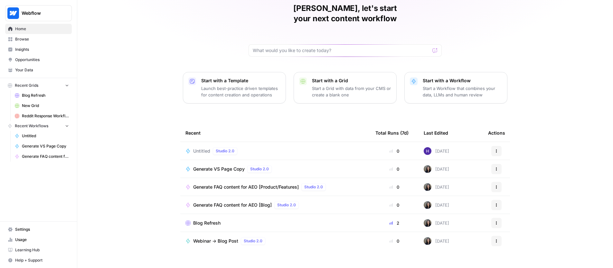 This screenshot has width=613, height=268. Describe the element at coordinates (275, 169) in the screenshot. I see `a: Generate VS Page CopyStudio 2.0` at that location.